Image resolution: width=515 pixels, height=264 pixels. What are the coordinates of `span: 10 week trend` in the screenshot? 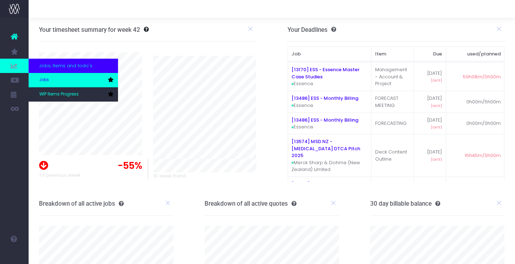 It's located at (169, 176).